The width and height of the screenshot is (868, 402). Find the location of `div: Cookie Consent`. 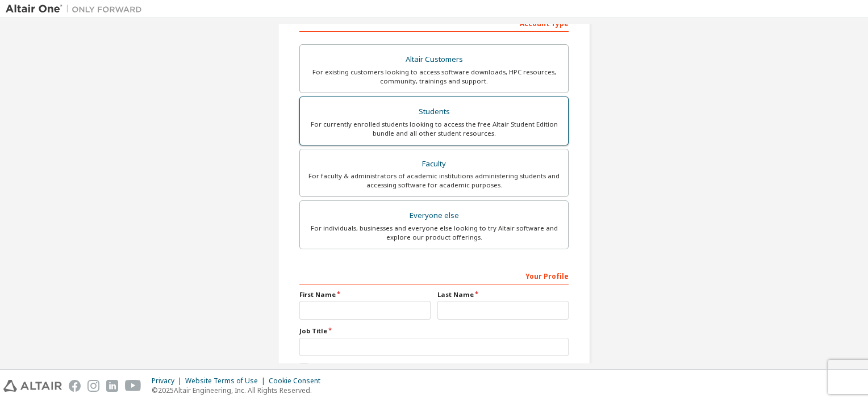

div: Cookie Consent is located at coordinates (298, 381).